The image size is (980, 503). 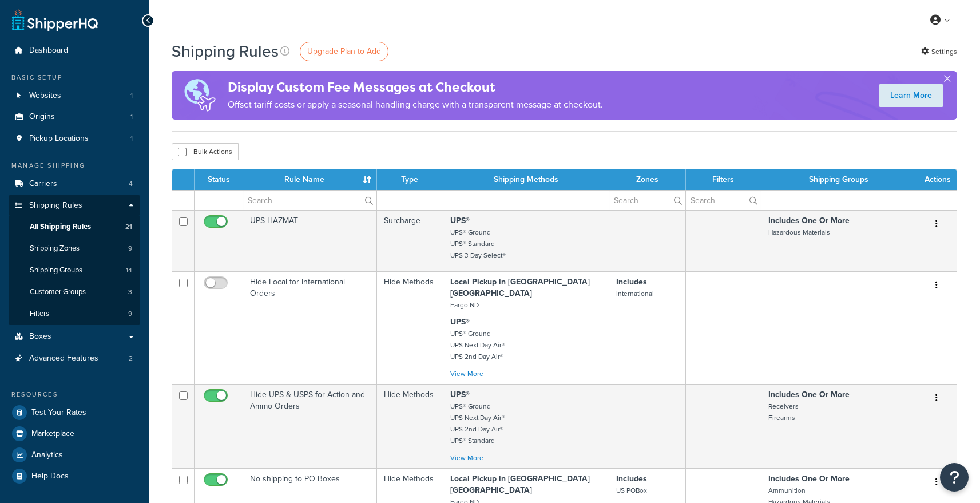 What do you see at coordinates (74, 433) in the screenshot?
I see `a: Marketplace` at bounding box center [74, 433].